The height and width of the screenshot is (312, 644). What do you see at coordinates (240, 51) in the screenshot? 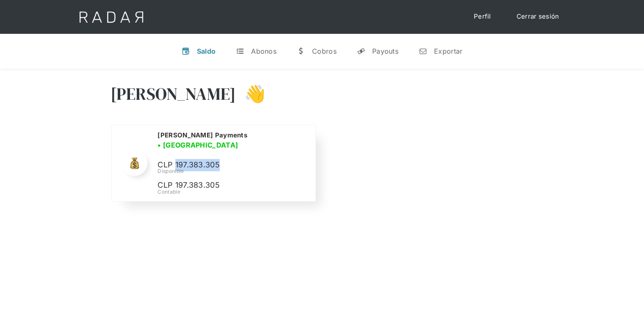
I see `div: t` at bounding box center [240, 51].